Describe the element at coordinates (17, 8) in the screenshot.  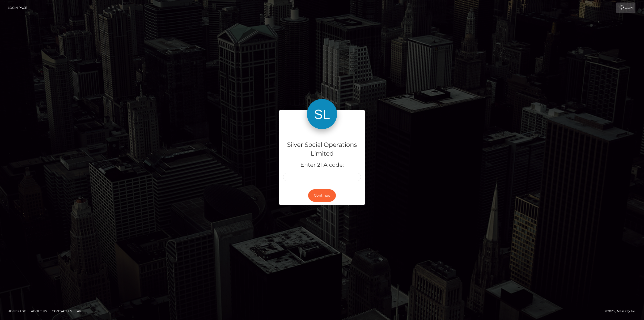
I see `a: Login Page` at that location.